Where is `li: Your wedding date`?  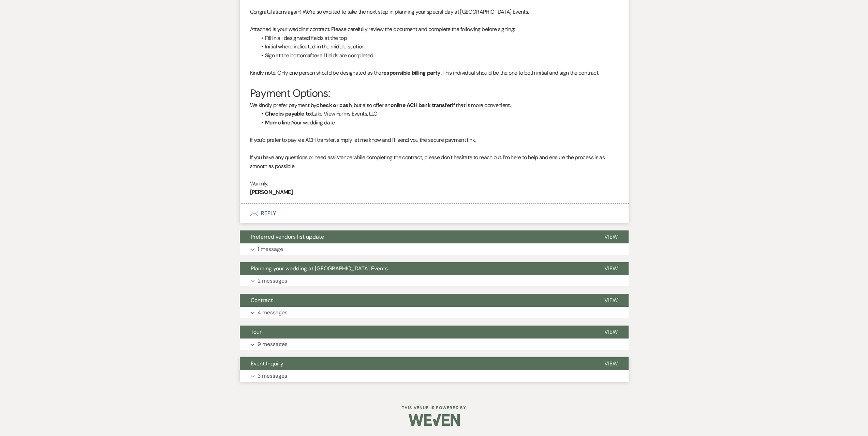 li: Your wedding date is located at coordinates (437, 123).